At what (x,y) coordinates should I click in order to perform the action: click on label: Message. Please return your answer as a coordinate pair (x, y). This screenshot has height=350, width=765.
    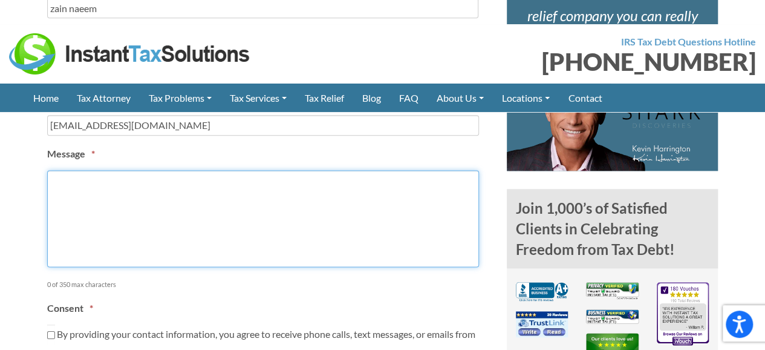
    Looking at the image, I should click on (71, 154).